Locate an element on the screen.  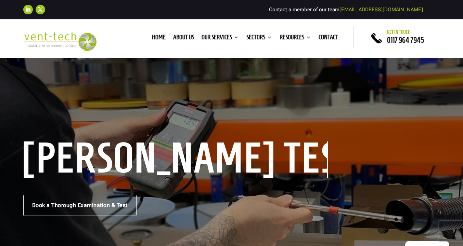
span: 0117 964 7945 is located at coordinates (405, 40).